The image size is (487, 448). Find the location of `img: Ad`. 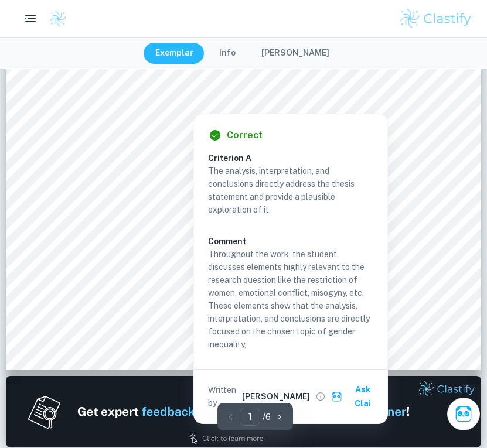

img: Ad is located at coordinates (244, 412).